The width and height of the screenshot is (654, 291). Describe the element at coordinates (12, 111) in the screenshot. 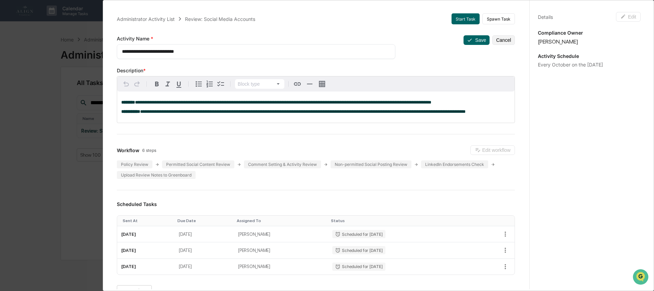

I see `img: Jack Rasmussen` at that location.